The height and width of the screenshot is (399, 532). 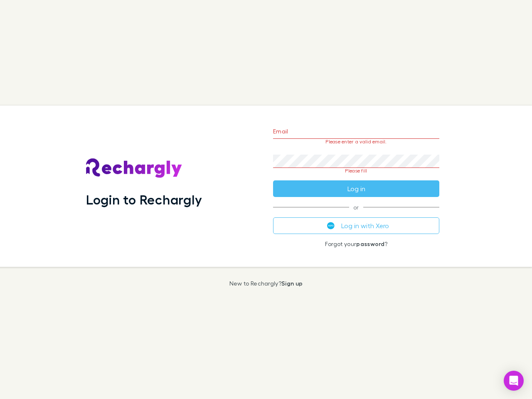 I want to click on h1: Login to Rechargly, so click(x=144, y=200).